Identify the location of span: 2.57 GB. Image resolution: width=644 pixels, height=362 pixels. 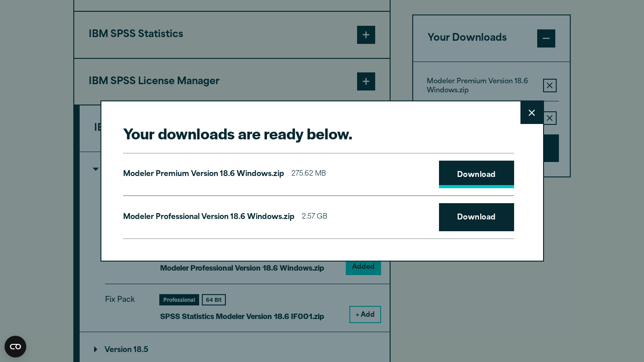
(314, 217).